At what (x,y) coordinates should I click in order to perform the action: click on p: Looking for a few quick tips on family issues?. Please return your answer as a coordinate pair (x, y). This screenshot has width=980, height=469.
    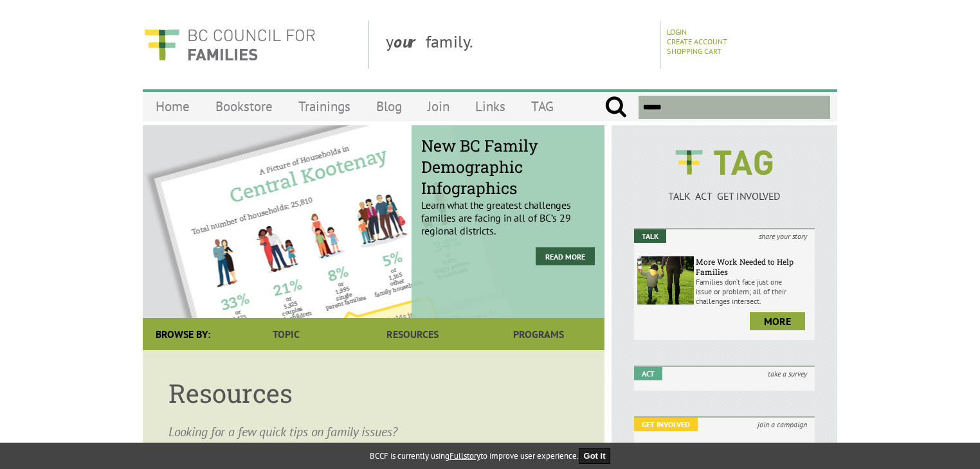
    Looking at the image, I should click on (374, 432).